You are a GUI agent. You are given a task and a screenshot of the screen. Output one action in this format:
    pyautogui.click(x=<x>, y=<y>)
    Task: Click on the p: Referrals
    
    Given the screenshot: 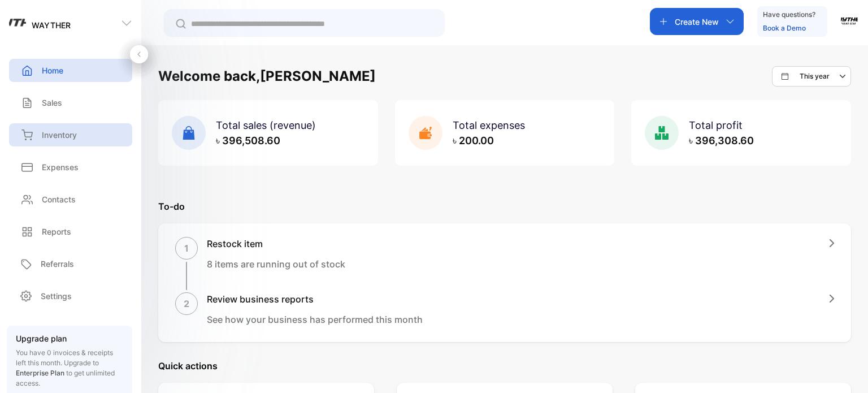 What is the action you would take?
    pyautogui.click(x=57, y=263)
    